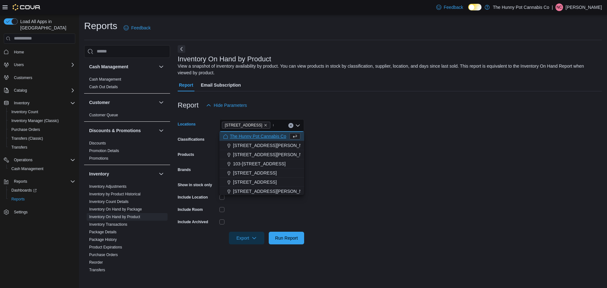 The width and height of the screenshot is (607, 288). What do you see at coordinates (21, 212) in the screenshot?
I see `span: Settings` at bounding box center [21, 212].